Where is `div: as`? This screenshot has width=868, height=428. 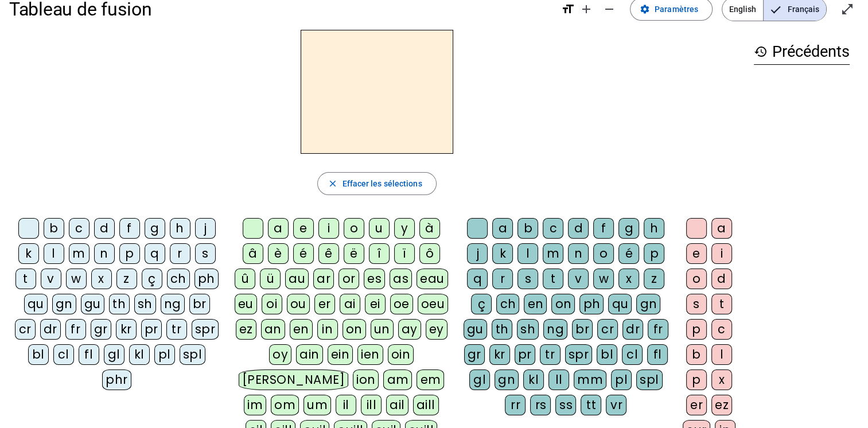
div: as is located at coordinates (401, 279).